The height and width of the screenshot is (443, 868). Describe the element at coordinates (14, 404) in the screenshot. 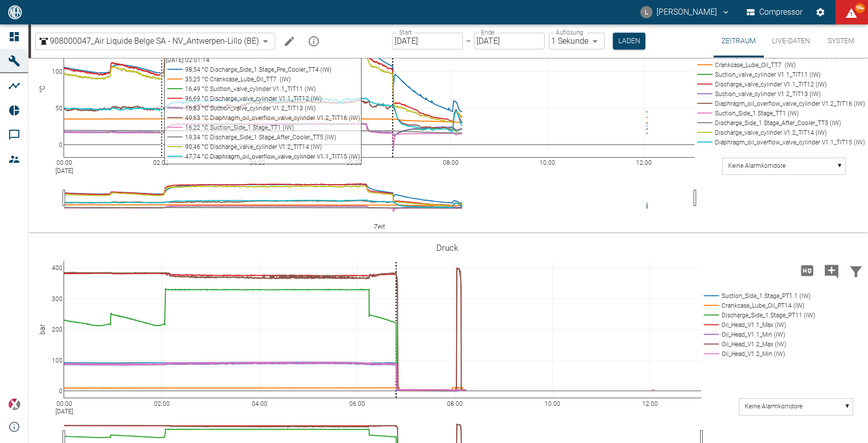

I see `img: Xplore Logo` at that location.